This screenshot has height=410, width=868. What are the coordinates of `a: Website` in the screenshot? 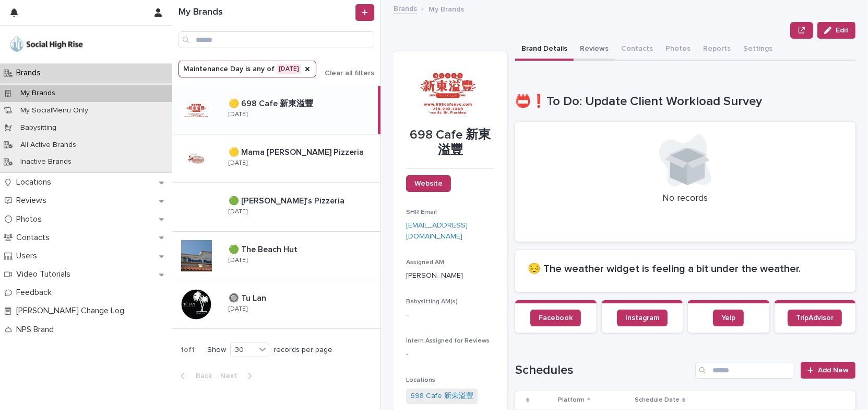 It's located at (429, 184).